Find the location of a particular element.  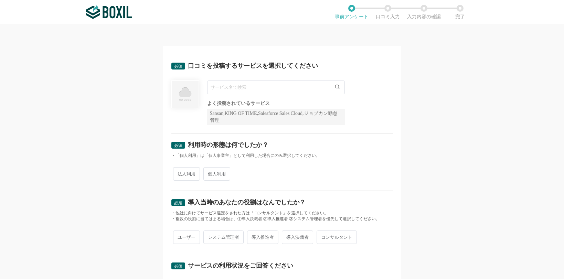

div: 口コミを投稿するサービスを選択してください is located at coordinates (253, 66).